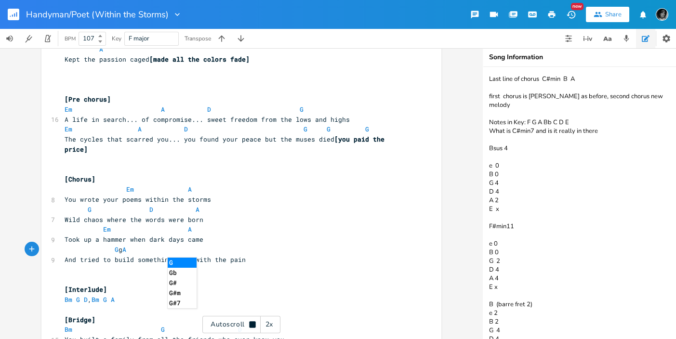 The width and height of the screenshot is (676, 339). What do you see at coordinates (207, 120) in the screenshot?
I see `span: A life in search... of compromise... sweet freedom from the lows and highs` at bounding box center [207, 120].